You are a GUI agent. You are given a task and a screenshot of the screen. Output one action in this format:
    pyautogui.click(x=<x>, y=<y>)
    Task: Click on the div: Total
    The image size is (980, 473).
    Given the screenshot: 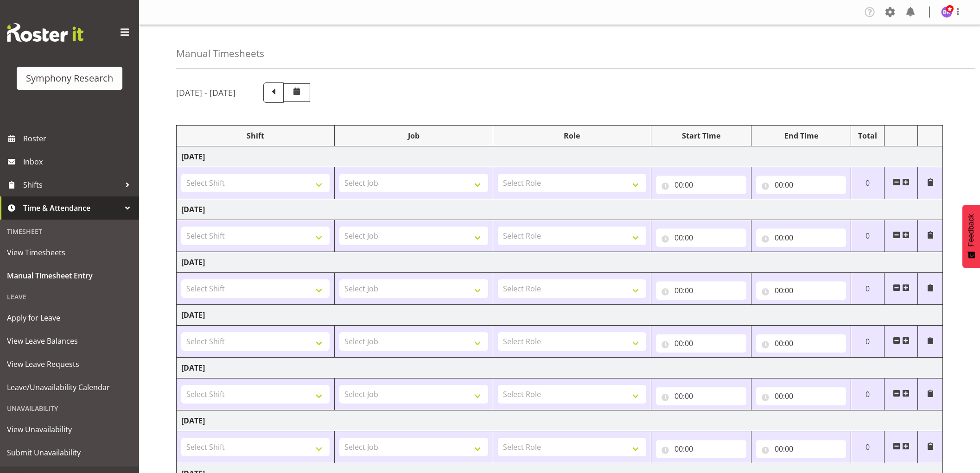 What is the action you would take?
    pyautogui.click(x=868, y=136)
    